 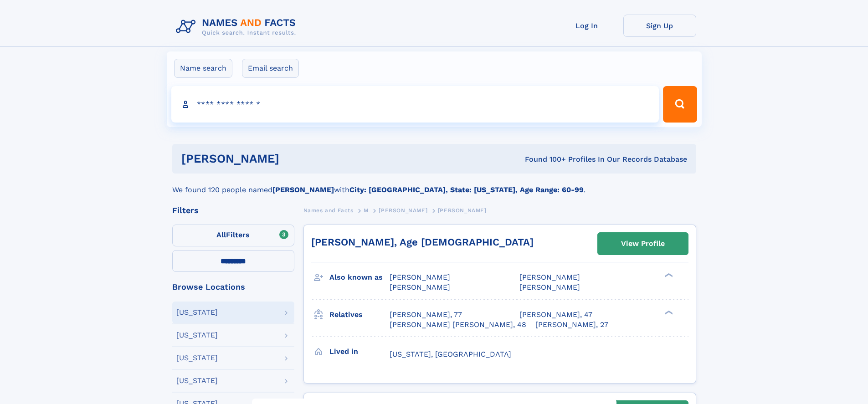 I want to click on a: Sign Up, so click(x=660, y=25).